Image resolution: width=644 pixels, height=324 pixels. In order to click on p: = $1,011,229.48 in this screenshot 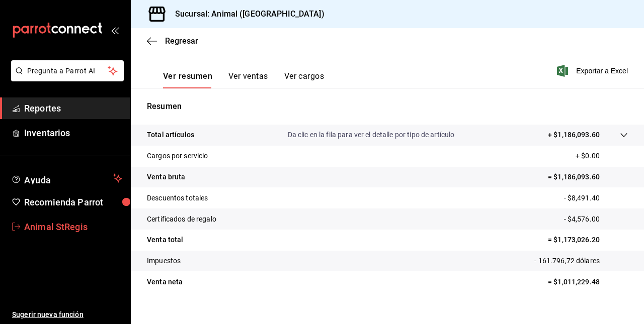, I will do `click(588, 282)`.